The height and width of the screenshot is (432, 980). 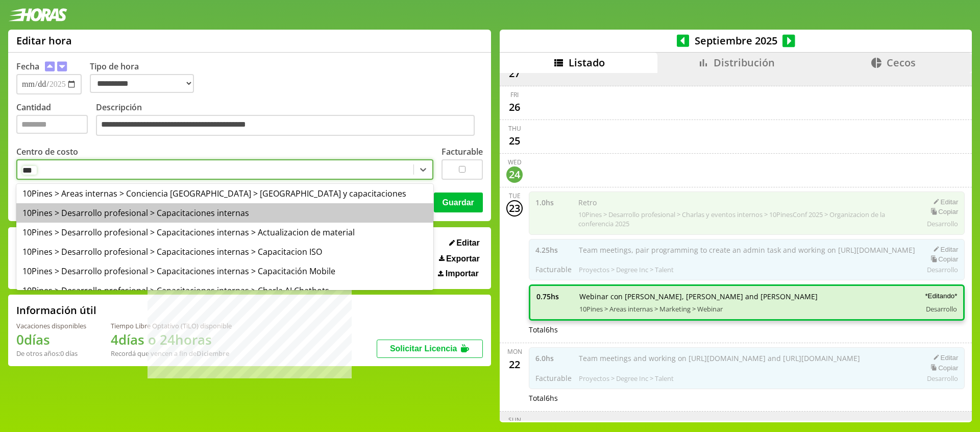 What do you see at coordinates (515, 94) in the screenshot?
I see `div: Fri` at bounding box center [515, 94].